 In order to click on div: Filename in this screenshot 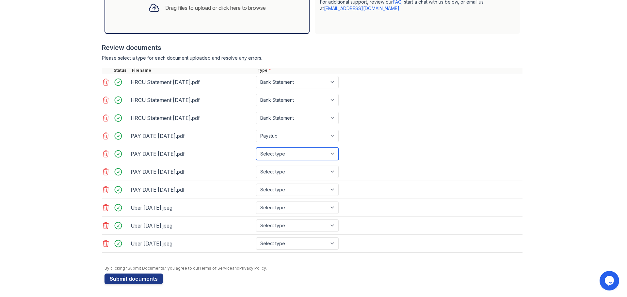, I will do `click(193, 71)`.